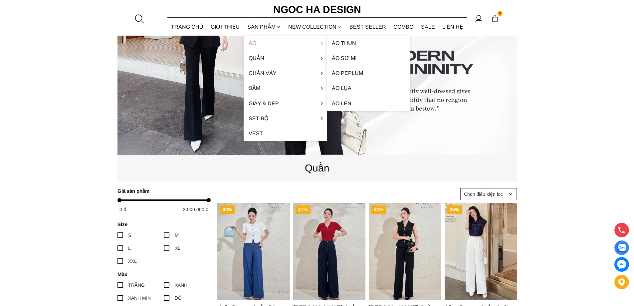 The width and height of the screenshot is (634, 306). I want to click on a: NEW COLLECTION, so click(315, 27).